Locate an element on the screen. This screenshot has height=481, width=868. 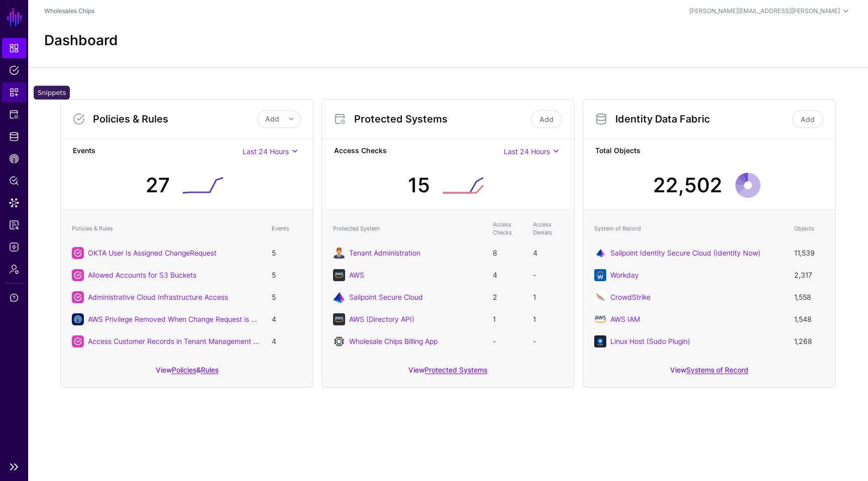
span: Policies is located at coordinates (14, 70).